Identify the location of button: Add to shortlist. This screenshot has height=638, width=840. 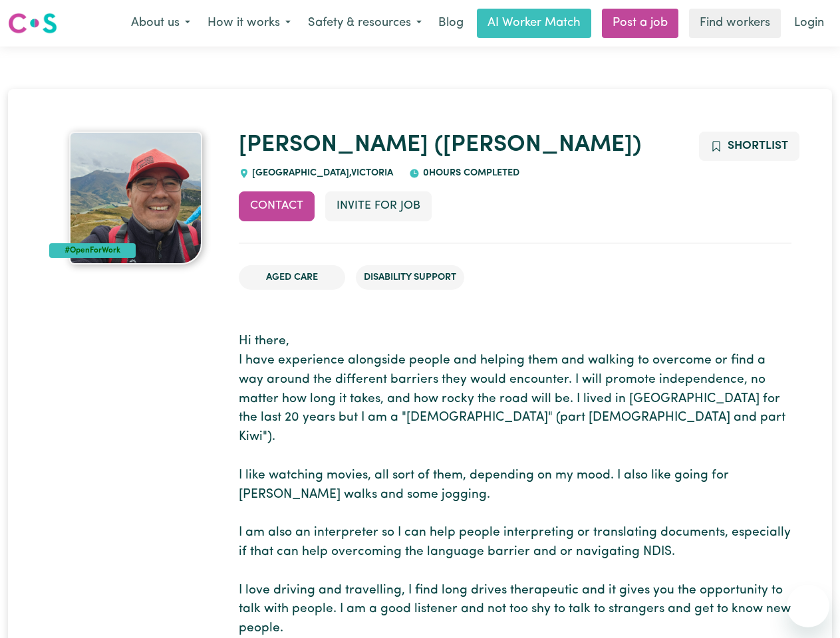
(749, 146).